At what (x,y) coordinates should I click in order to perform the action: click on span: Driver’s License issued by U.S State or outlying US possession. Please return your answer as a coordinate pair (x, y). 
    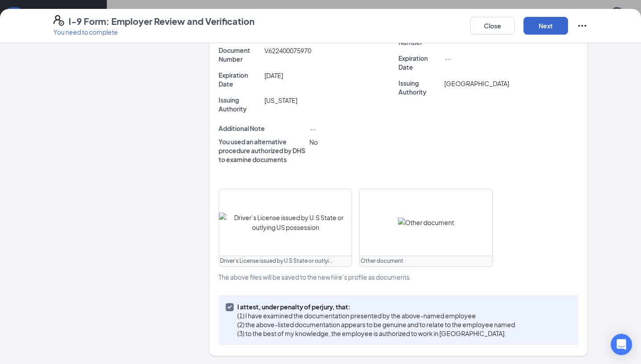
    Looking at the image, I should click on (277, 261).